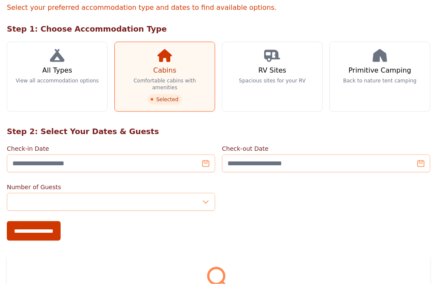  I want to click on p: Comfortable cabins with amenities, so click(165, 84).